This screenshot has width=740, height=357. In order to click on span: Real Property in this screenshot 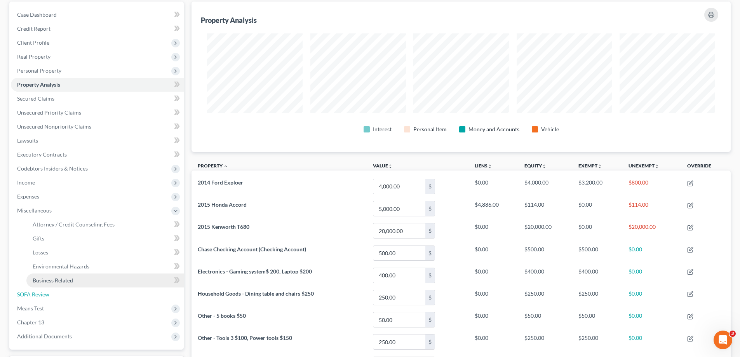, I will do `click(34, 56)`.